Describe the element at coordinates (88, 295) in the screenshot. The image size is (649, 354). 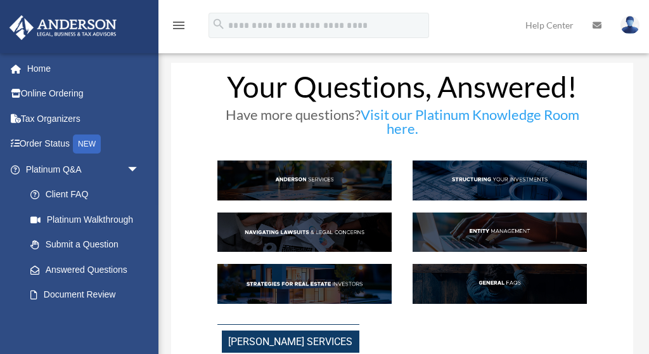
I see `a: Document Review` at that location.